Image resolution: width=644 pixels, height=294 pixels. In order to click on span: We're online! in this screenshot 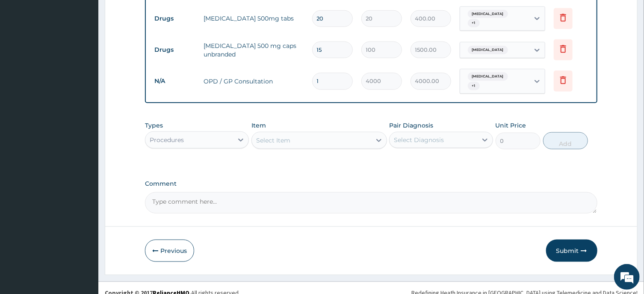, I will do `click(84, 134)`.